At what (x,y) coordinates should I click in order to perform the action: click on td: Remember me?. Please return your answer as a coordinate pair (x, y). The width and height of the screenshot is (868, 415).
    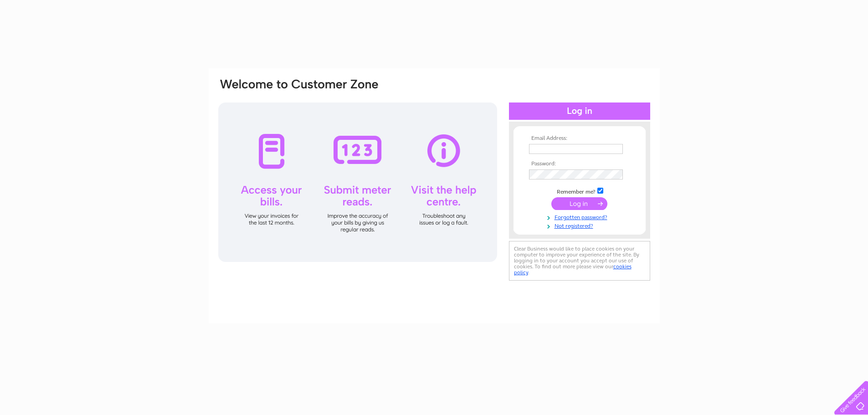
    Looking at the image, I should click on (579, 191).